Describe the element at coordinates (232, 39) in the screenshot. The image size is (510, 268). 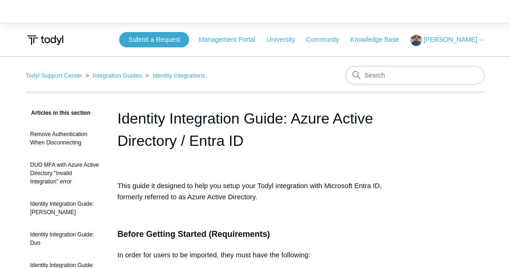
I see `a: Management Portal` at that location.